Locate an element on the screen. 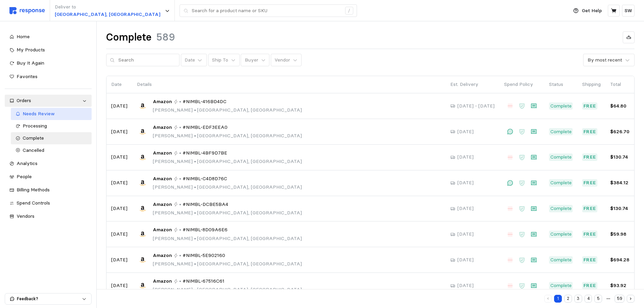 The width and height of the screenshot is (644, 308). a: Complete is located at coordinates (51, 138).